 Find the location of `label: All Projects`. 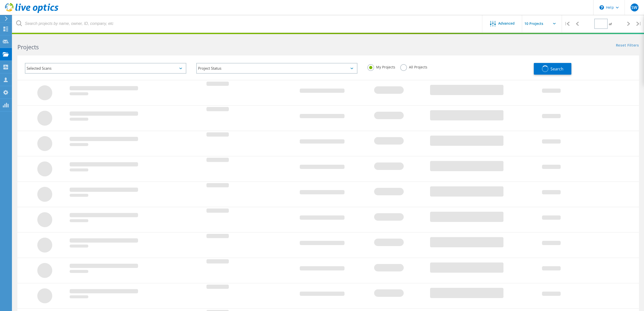

label: All Projects is located at coordinates (414, 66).